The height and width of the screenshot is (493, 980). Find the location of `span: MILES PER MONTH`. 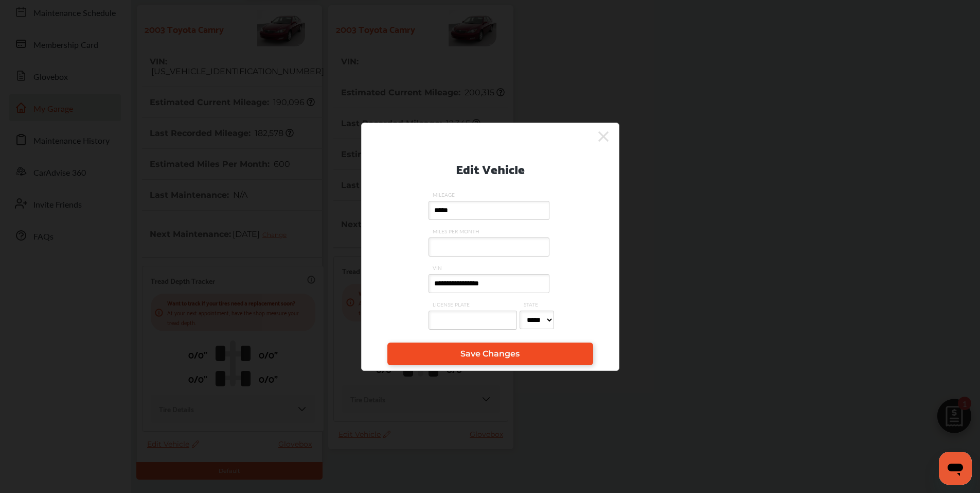

span: MILES PER MONTH is located at coordinates (491, 231).